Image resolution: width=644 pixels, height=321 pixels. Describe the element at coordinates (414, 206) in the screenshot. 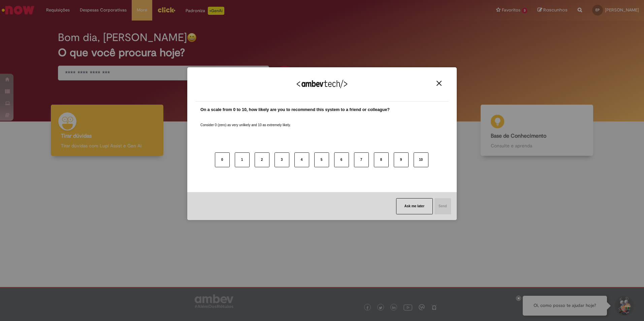

I see `button: Ask me later` at that location.